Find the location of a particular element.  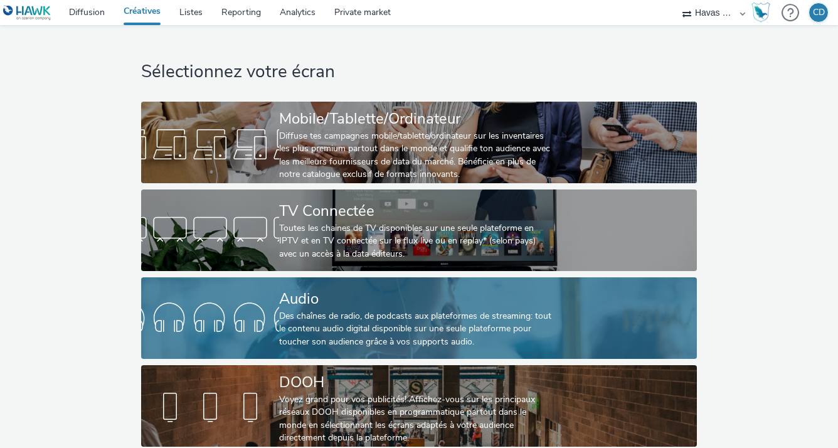

img: undefined Logo is located at coordinates (27, 13).